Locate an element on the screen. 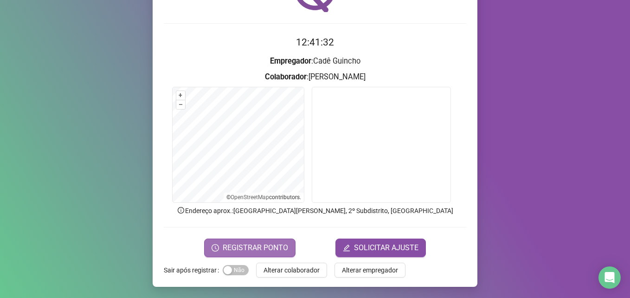 This screenshot has width=630, height=298. a: OpenStreetMap is located at coordinates (250, 197).